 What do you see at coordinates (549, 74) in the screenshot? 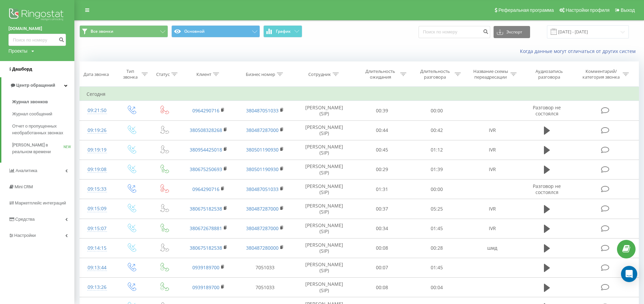
I see `div: Аудиозапись разговора` at bounding box center [549, 74].